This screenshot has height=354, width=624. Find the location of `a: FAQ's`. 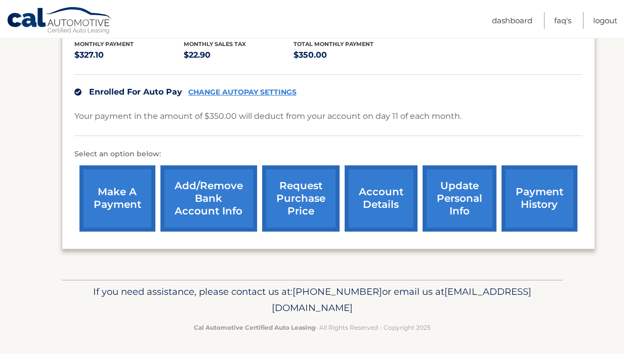

a: FAQ's is located at coordinates (563, 20).